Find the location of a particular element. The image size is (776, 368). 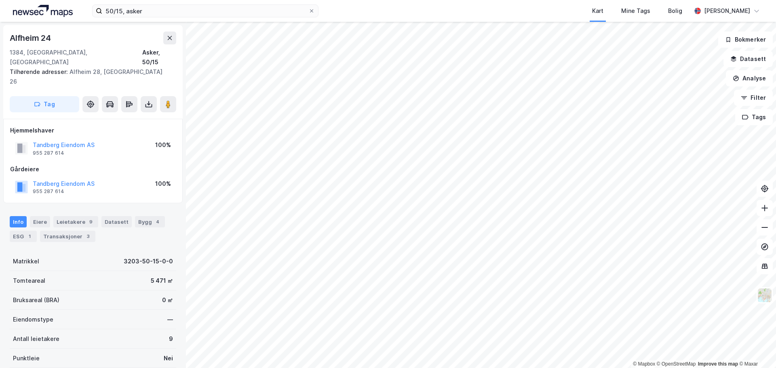

button: Datasett is located at coordinates (748, 59).